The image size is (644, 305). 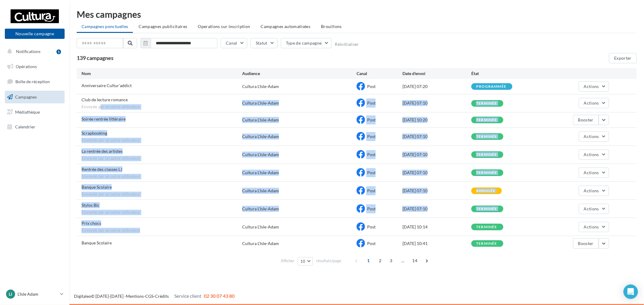 I want to click on div: annulée, so click(x=486, y=191).